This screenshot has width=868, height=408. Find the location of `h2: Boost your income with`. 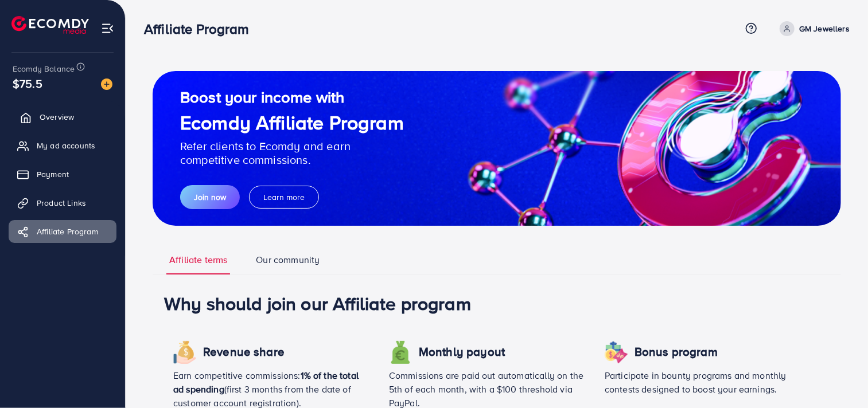

h2: Boost your income with is located at coordinates (292, 97).